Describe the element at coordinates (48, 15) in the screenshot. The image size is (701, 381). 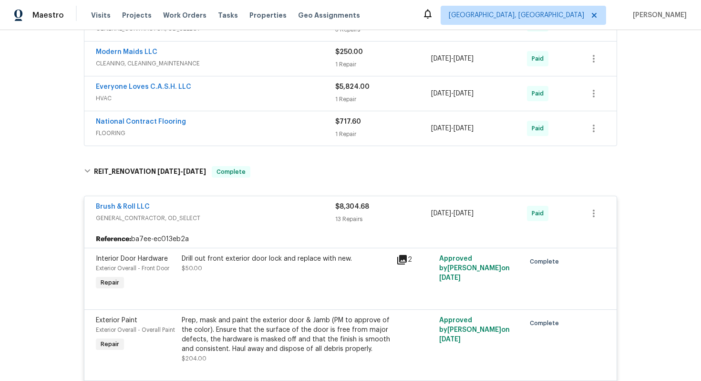
I see `span: Maestro` at that location.